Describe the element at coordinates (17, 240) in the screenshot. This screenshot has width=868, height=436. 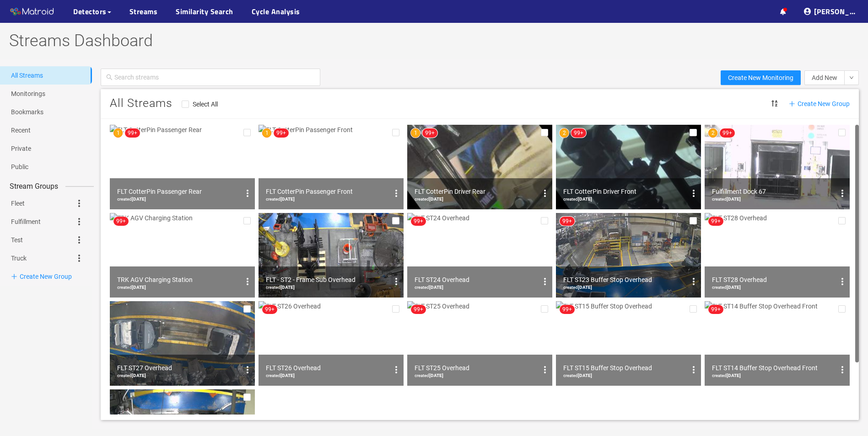
I see `a: Test` at that location.